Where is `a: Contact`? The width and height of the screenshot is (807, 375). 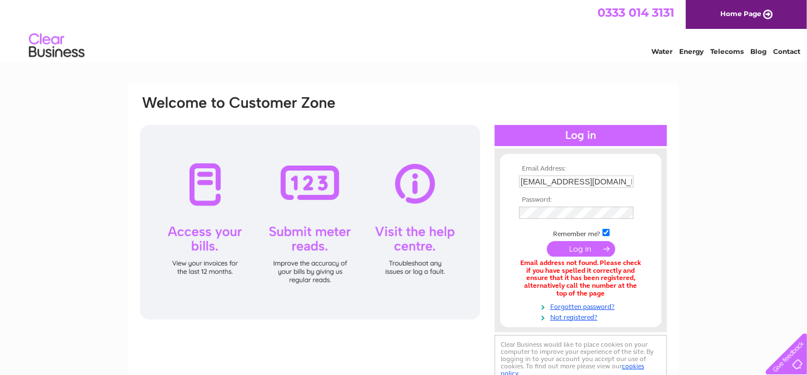 a: Contact is located at coordinates (787, 51).